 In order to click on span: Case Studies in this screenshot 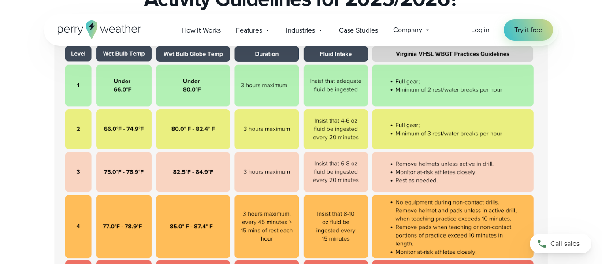, I will do `click(358, 30)`.